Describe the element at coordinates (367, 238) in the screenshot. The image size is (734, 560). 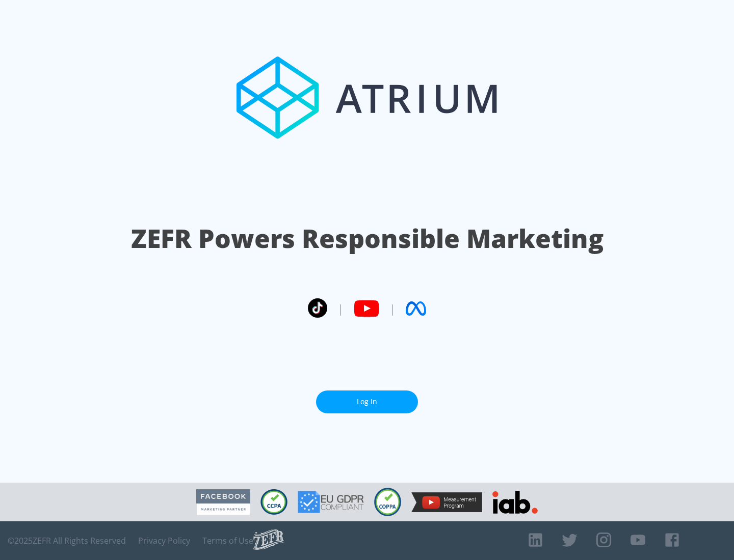
I see `h1: ZEFR Powers Responsible Marketing` at that location.